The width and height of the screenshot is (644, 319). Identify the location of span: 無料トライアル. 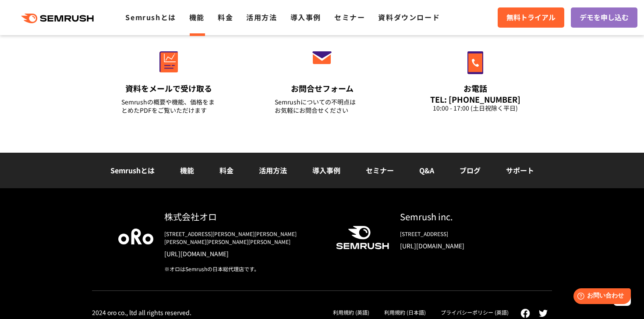
(531, 17).